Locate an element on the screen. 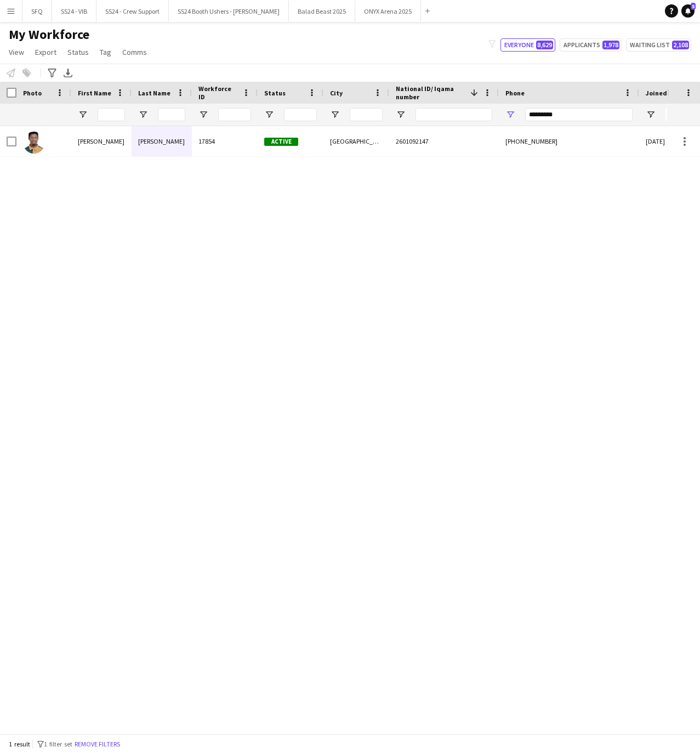 This screenshot has width=700, height=753. span: Joined is located at coordinates (656, 92).